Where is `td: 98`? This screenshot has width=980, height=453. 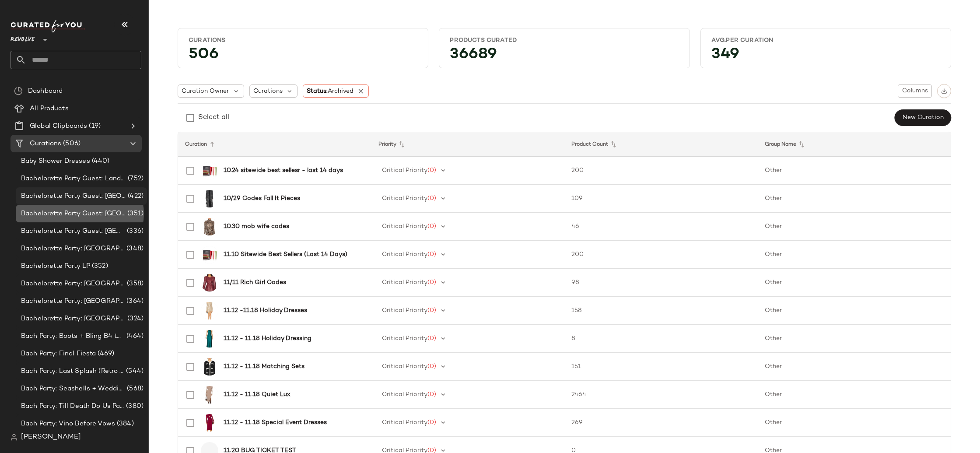
td: 98 is located at coordinates (661, 283).